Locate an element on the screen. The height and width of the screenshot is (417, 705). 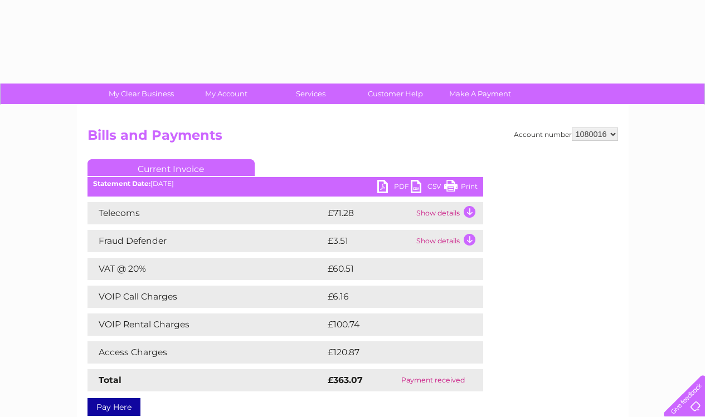
strong: £363.07 is located at coordinates (345, 380).